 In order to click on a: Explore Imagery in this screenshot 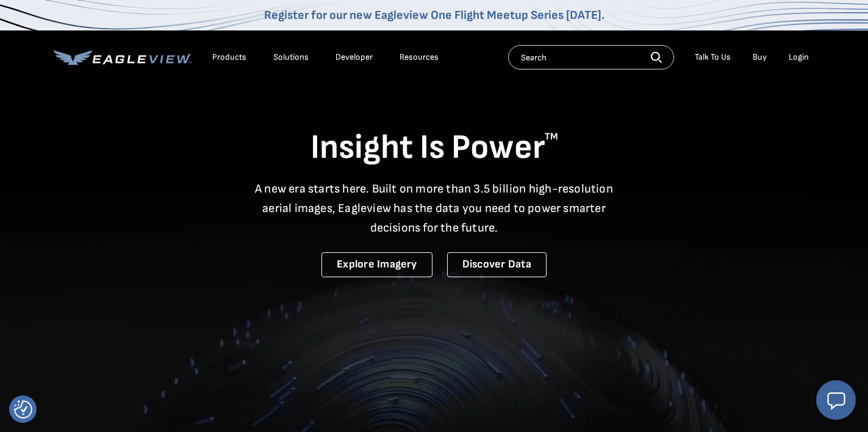, I will do `click(377, 264)`.